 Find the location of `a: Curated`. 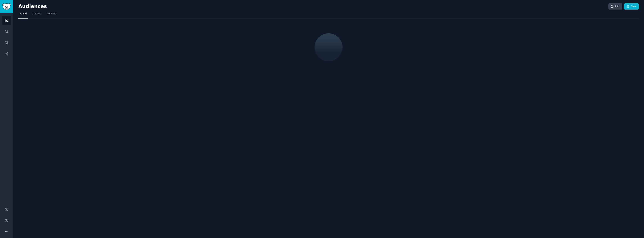

a: Curated is located at coordinates (37, 15).